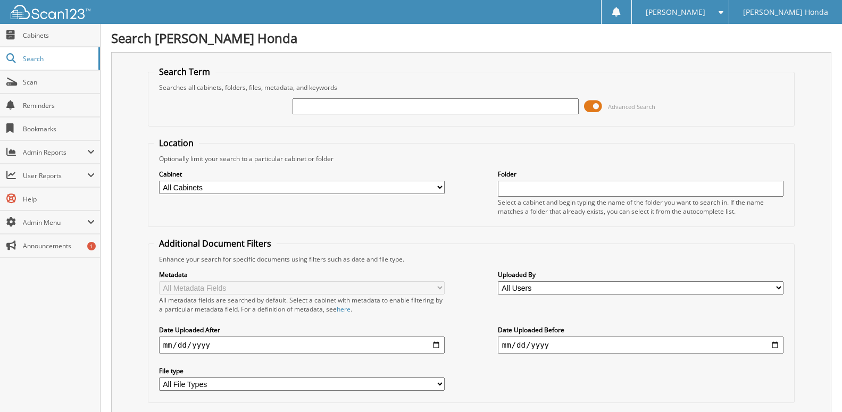 This screenshot has width=842, height=412. I want to click on span: Admin Reports, so click(55, 152).